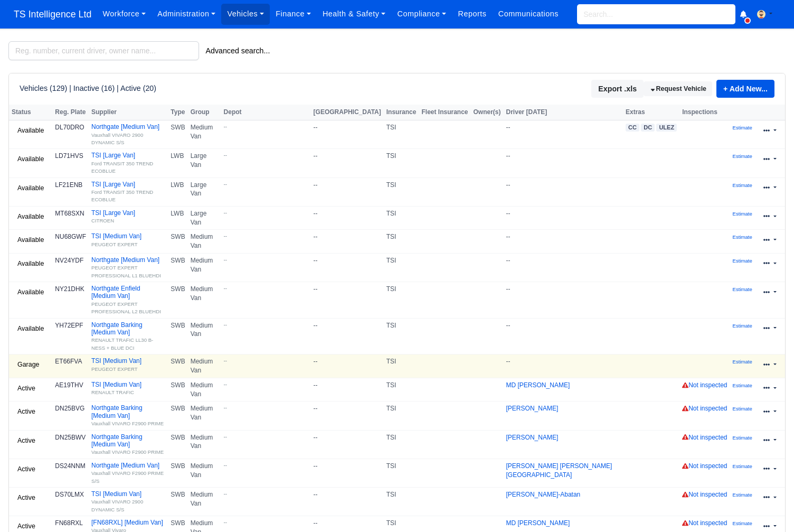 This screenshot has width=794, height=532. Describe the element at coordinates (27, 388) in the screenshot. I see `a: Active` at that location.